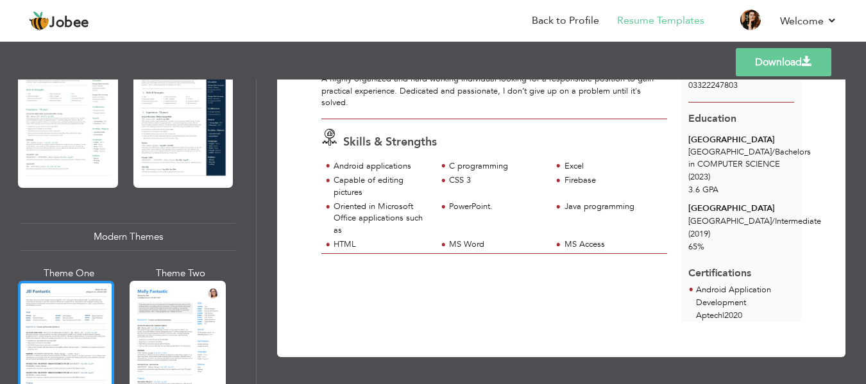 The height and width of the screenshot is (384, 866). Describe the element at coordinates (180, 273) in the screenshot. I see `div: Theme Two` at that location.